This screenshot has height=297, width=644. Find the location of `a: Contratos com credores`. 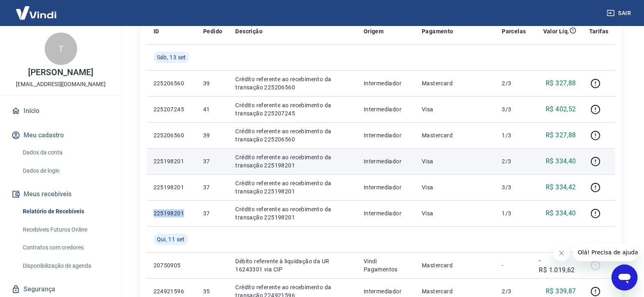

a: Contratos com credores is located at coordinates (65, 247).